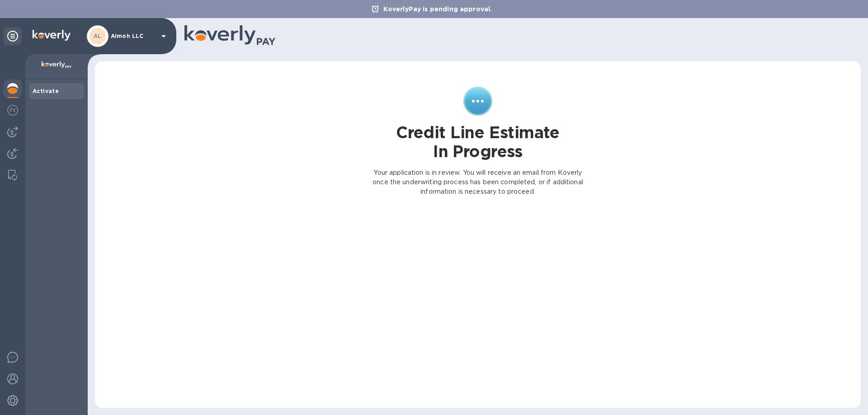 The width and height of the screenshot is (868, 415). I want to click on b: AL, so click(97, 36).